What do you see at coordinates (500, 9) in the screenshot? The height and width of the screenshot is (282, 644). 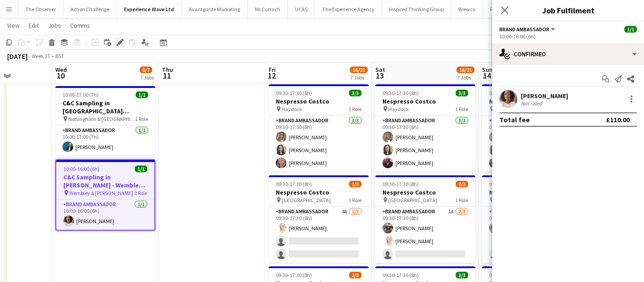 I see `button: Fix Radio` at bounding box center [500, 9].